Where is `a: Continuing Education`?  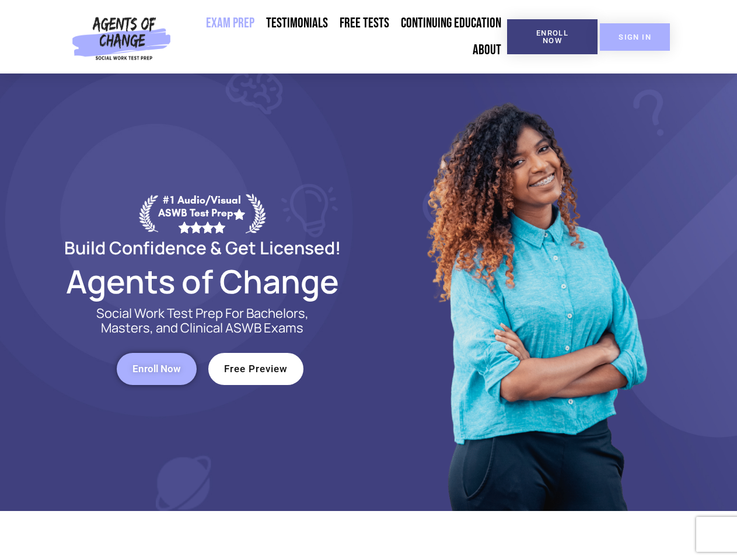 a: Continuing Education is located at coordinates (451, 23).